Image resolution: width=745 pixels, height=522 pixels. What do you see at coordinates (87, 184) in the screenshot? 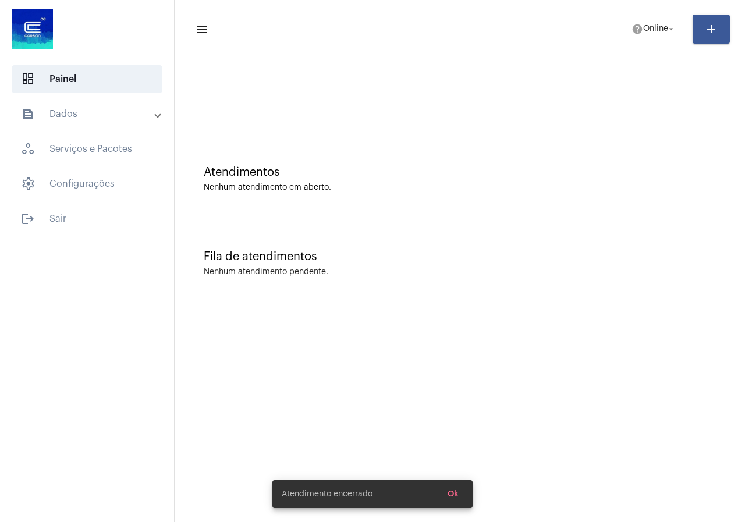
I see `span: Configurações` at bounding box center [87, 184].